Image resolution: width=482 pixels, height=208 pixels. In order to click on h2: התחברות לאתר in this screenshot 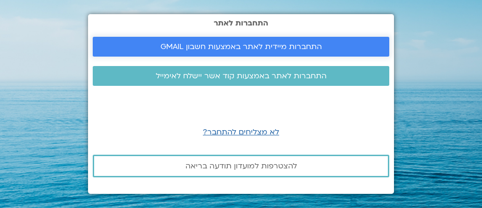, I will do `click(241, 23)`.